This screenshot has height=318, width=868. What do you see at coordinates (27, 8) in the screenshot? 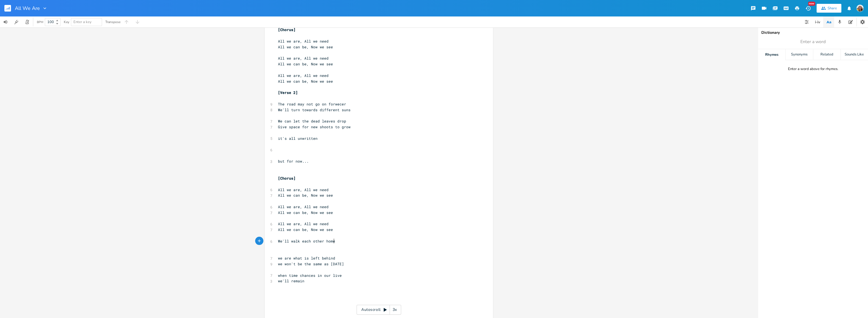
I see `span: All We Are` at bounding box center [27, 8].